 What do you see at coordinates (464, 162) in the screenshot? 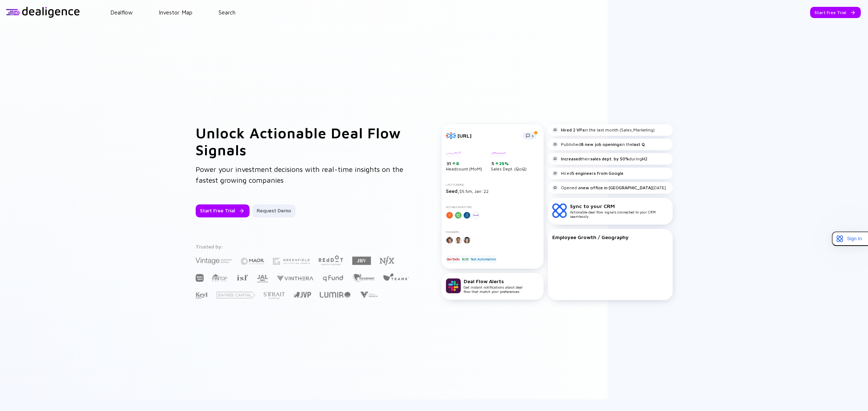
I see `div: Headcount (MoM)` at bounding box center [464, 162].